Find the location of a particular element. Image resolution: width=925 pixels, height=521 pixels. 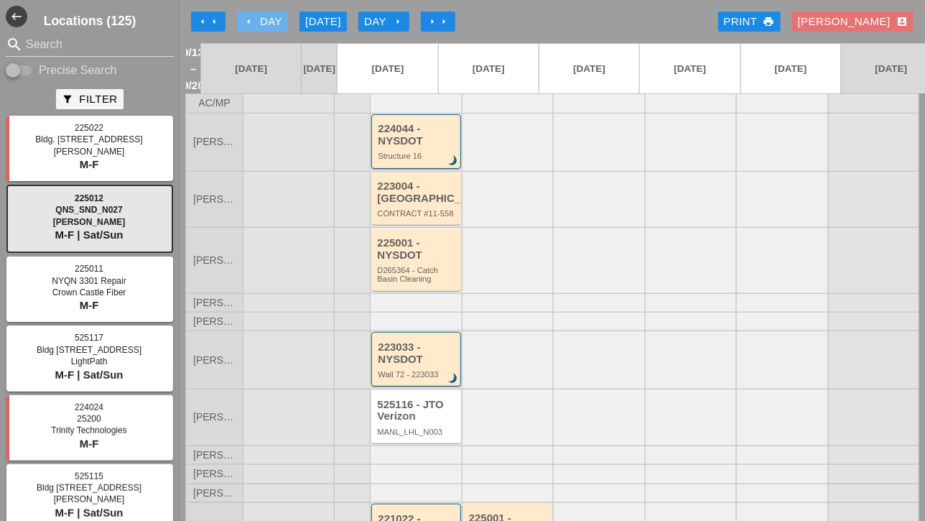

span: Trinity Technologies is located at coordinates (88, 430).